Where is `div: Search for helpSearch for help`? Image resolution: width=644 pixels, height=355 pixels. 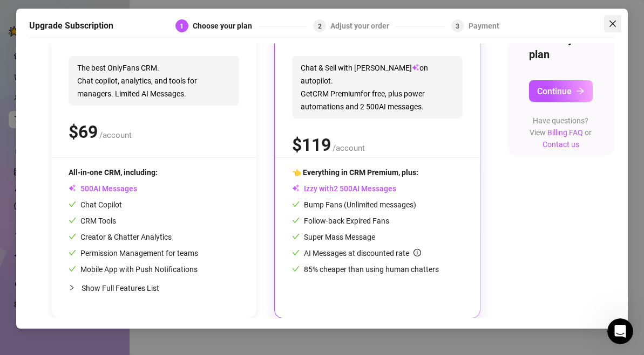 div: Search for helpSearch for help is located at coordinates (108, 38).